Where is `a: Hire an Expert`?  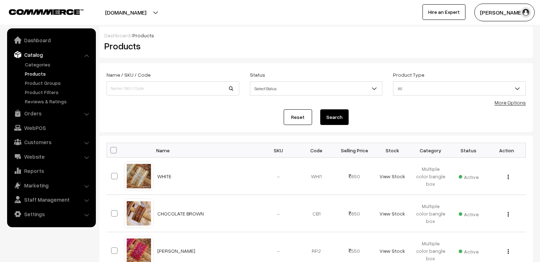
a: Hire an Expert is located at coordinates (444, 12).